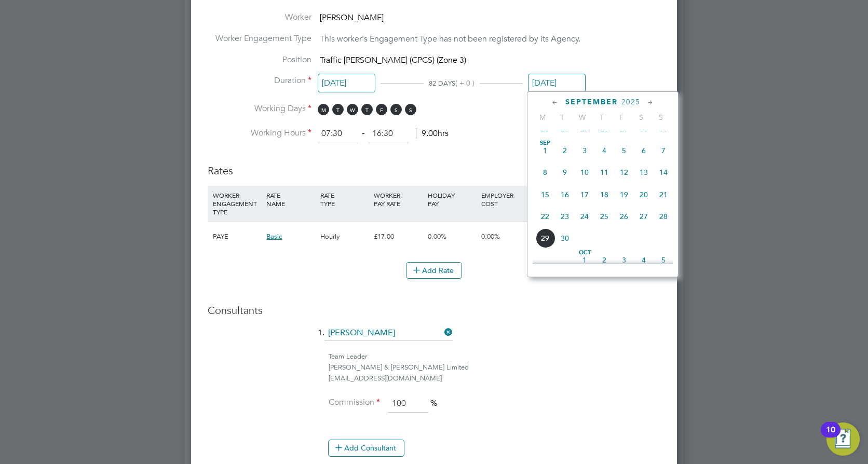 Image resolution: width=868 pixels, height=464 pixels. I want to click on span: 11, so click(604, 172).